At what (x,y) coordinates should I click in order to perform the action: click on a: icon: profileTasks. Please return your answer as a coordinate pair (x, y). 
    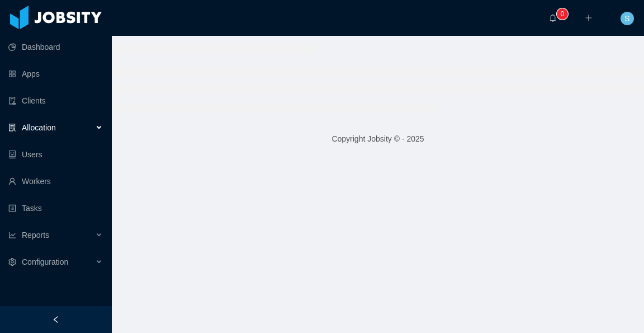
    Looking at the image, I should click on (55, 208).